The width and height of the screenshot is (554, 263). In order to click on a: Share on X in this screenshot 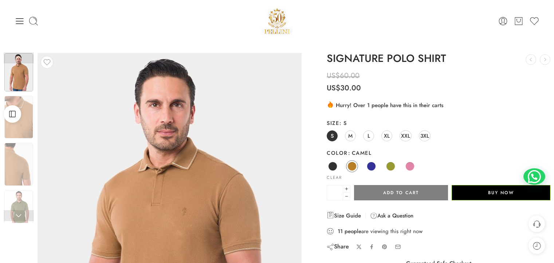, I will do `click(359, 247)`.